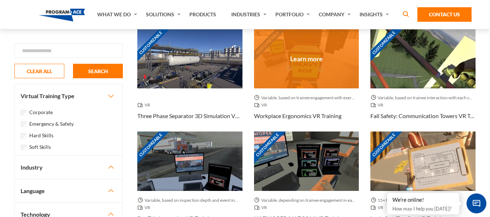 The image size is (490, 217). I want to click on input: Soft Skills, so click(24, 147).